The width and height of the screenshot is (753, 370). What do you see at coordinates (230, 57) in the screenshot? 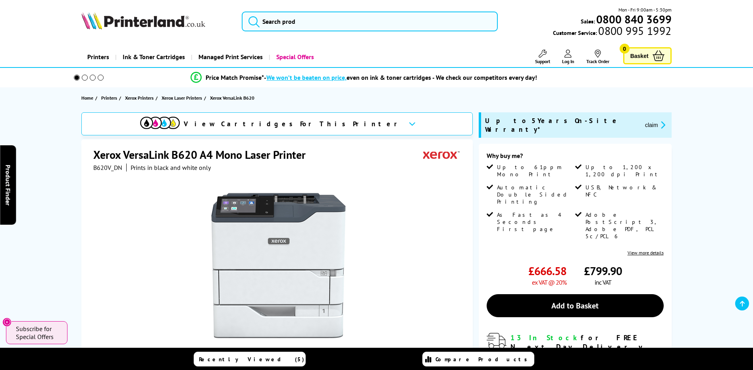
I see `a: Managed Print Services` at bounding box center [230, 57].